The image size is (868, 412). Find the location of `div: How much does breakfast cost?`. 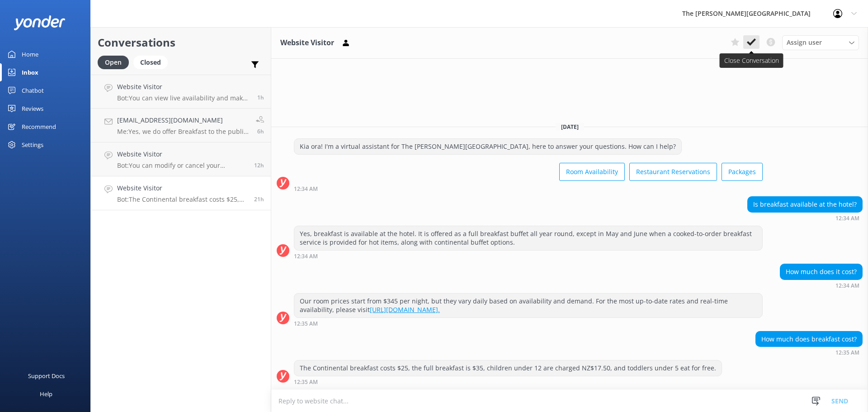

div: How much does breakfast cost? is located at coordinates (809, 339).